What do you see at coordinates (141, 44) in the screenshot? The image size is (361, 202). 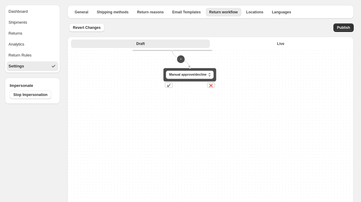 I see `span: Draft` at bounding box center [141, 44].